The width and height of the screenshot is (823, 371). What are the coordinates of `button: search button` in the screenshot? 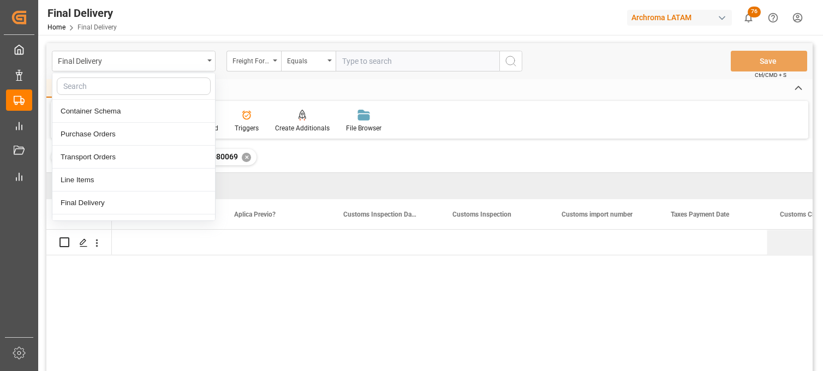 It's located at (511, 61).